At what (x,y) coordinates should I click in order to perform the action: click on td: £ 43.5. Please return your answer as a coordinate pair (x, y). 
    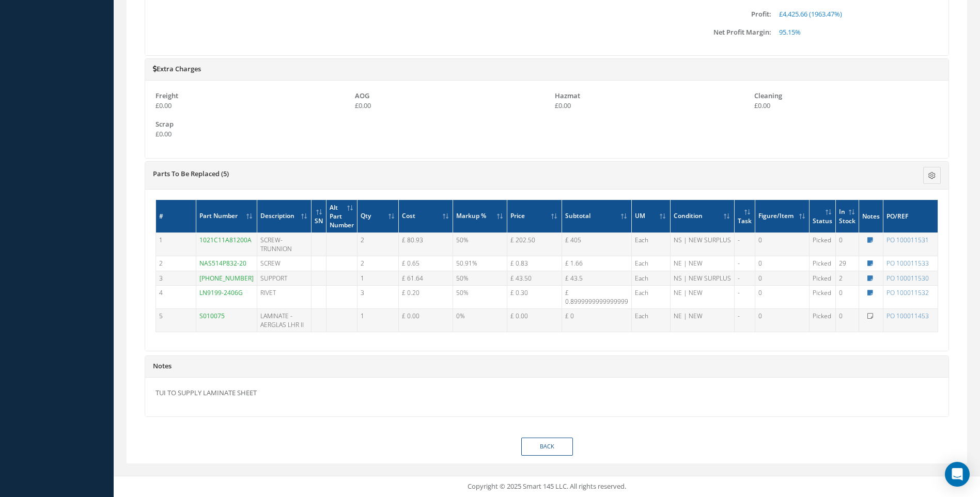
    Looking at the image, I should click on (596, 278).